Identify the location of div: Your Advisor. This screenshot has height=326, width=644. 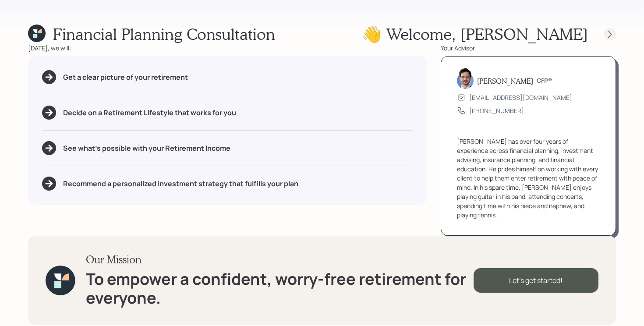
(529, 48).